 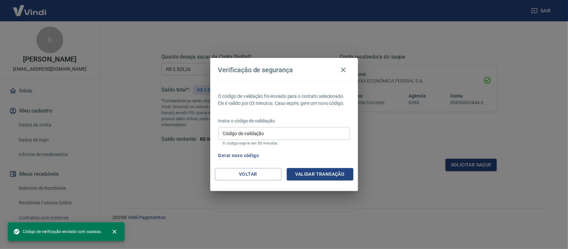 What do you see at coordinates (248, 174) in the screenshot?
I see `button: Voltar` at bounding box center [248, 174].